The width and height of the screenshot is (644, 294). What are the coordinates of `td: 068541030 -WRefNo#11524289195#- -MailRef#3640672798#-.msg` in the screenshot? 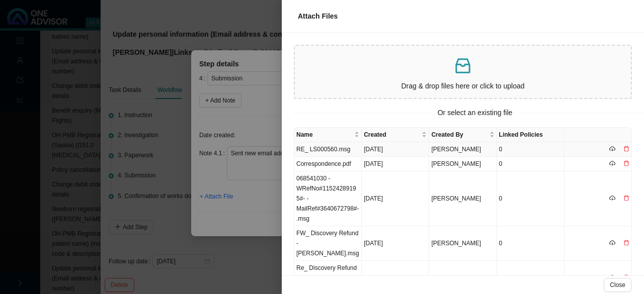 It's located at (328, 198).